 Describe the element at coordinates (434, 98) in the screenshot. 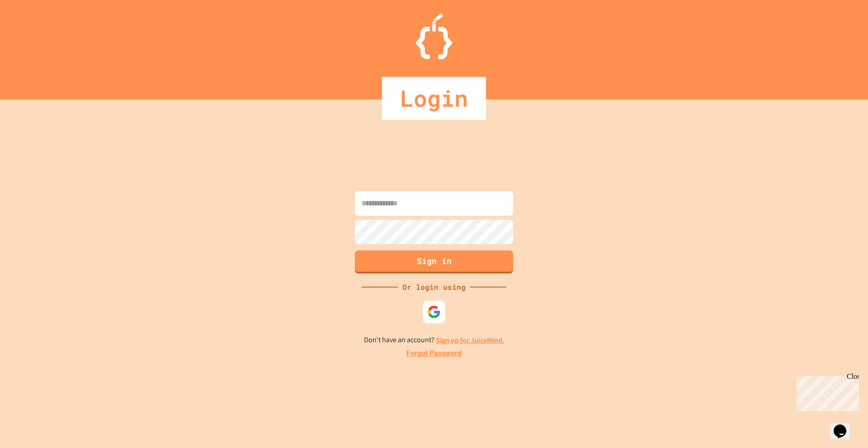

I see `div: Login` at that location.